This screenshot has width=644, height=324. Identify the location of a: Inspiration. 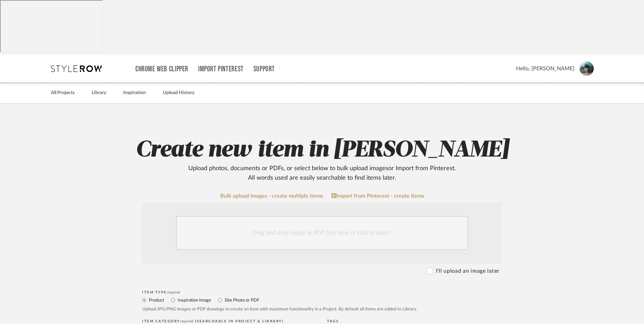
(134, 93).